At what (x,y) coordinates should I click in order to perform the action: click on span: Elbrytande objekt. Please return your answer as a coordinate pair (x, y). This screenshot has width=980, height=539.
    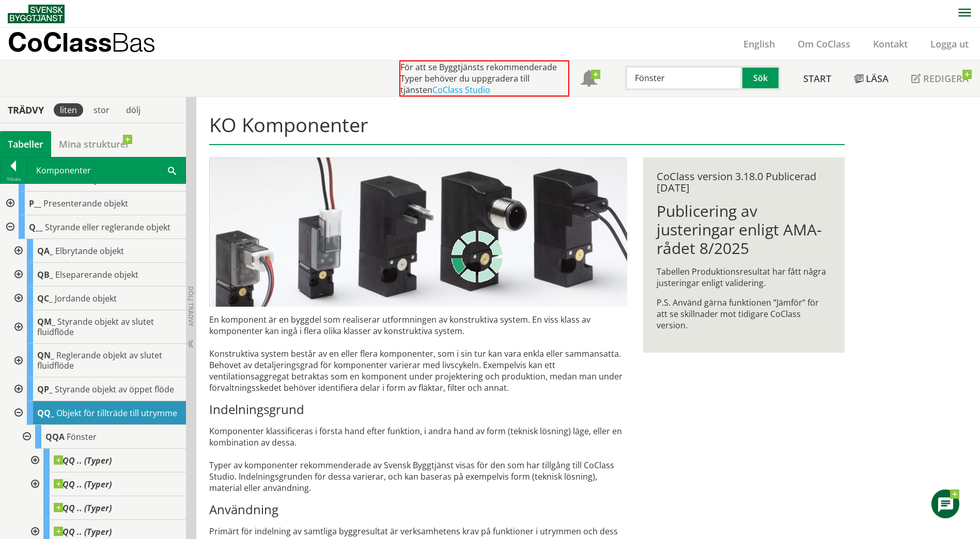
    Looking at the image, I should click on (89, 251).